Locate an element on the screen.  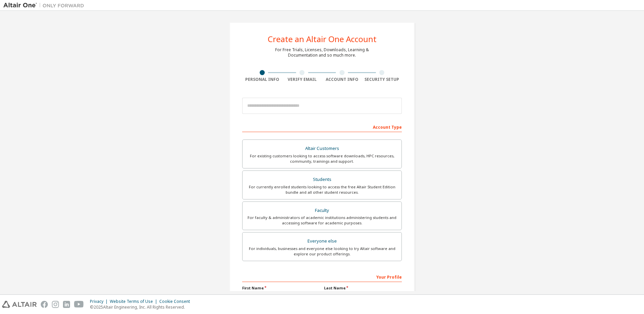
p: © 2025 Altair Engineering, Inc. All Rights Reserved. is located at coordinates (142, 307).